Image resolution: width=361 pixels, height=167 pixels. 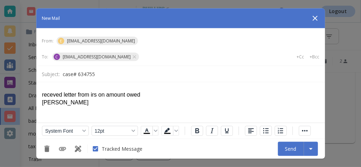 What do you see at coordinates (280, 131) in the screenshot?
I see `button: Numbered list` at bounding box center [280, 131].